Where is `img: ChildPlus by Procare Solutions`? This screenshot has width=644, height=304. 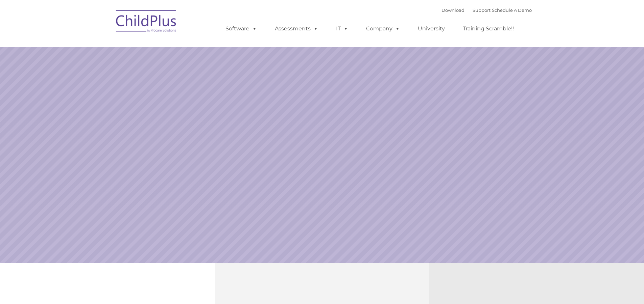
img: ChildPlus by Procare Solutions is located at coordinates (147, 22).